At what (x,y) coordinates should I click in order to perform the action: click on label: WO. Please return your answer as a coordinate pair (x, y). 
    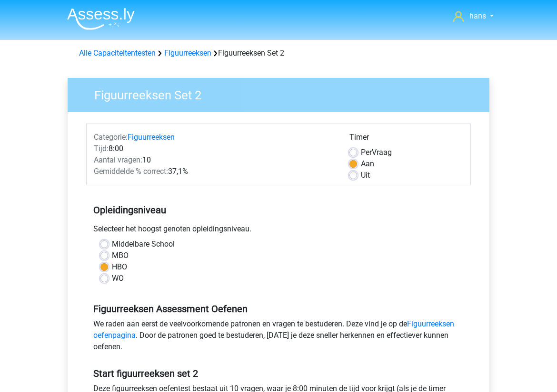
    Looking at the image, I should click on (117, 279).